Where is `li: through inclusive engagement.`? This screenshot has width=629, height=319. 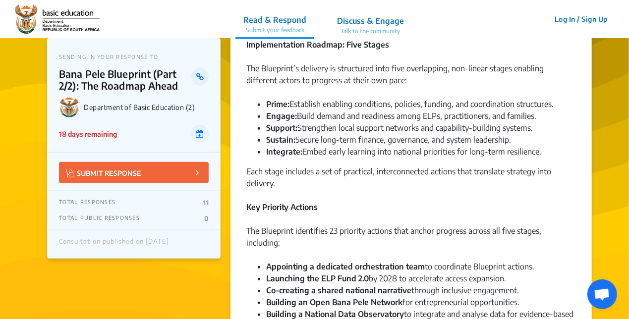
li: through inclusive engagement. is located at coordinates (421, 291).